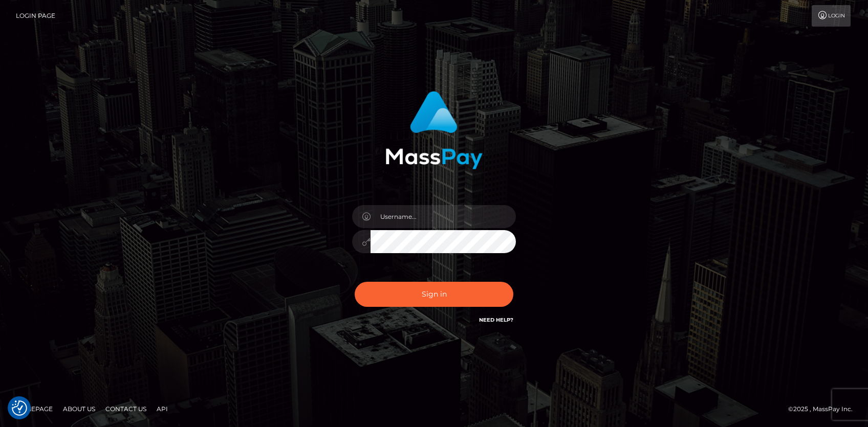  Describe the element at coordinates (19, 408) in the screenshot. I see `img: Revisit consent button` at that location.